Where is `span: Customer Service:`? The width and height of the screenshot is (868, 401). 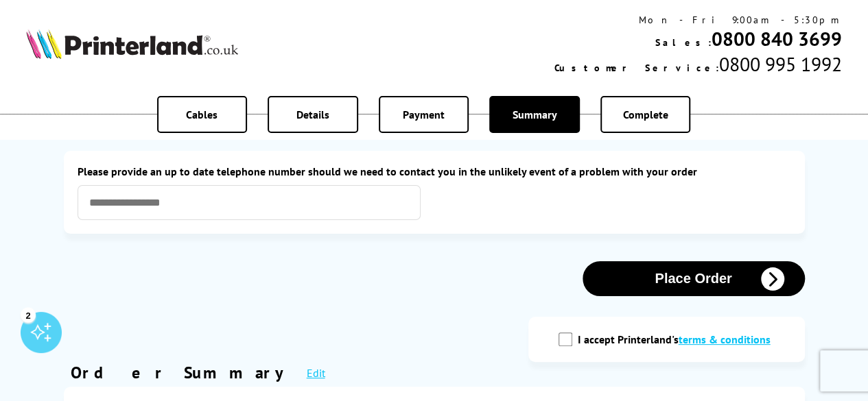
span: Customer Service: is located at coordinates (636, 68).